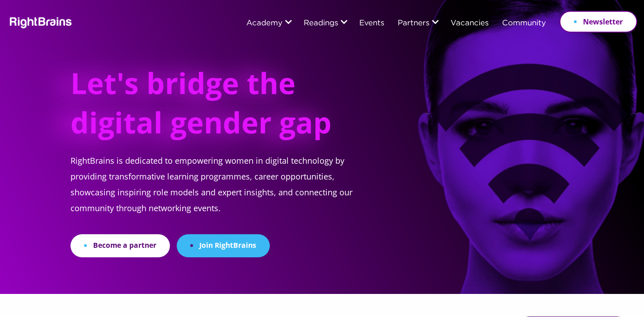  Describe the element at coordinates (206, 108) in the screenshot. I see `h1: Let's bridge the digital gender gap` at that location.